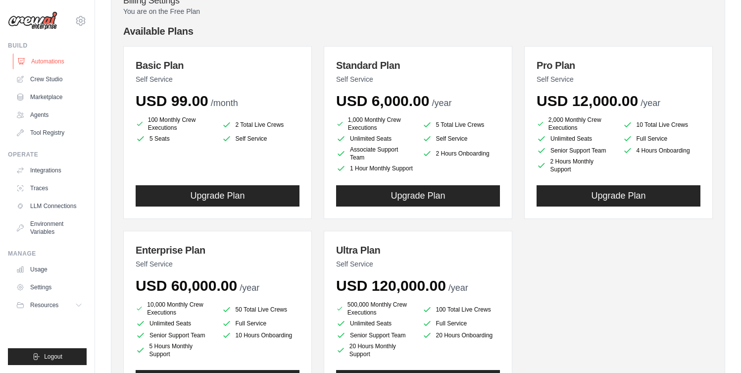 The image size is (741, 373). Describe the element at coordinates (375, 153) in the screenshot. I see `li: Associate Support Team` at that location.